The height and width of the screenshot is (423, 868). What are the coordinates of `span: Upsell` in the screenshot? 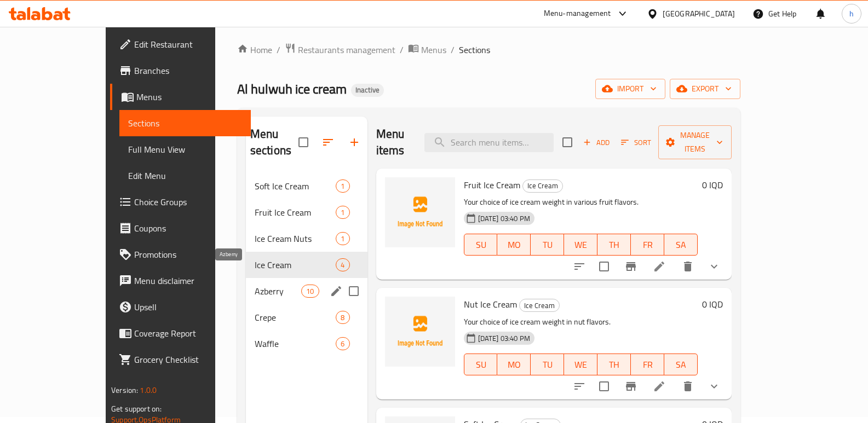 It's located at (188, 307).